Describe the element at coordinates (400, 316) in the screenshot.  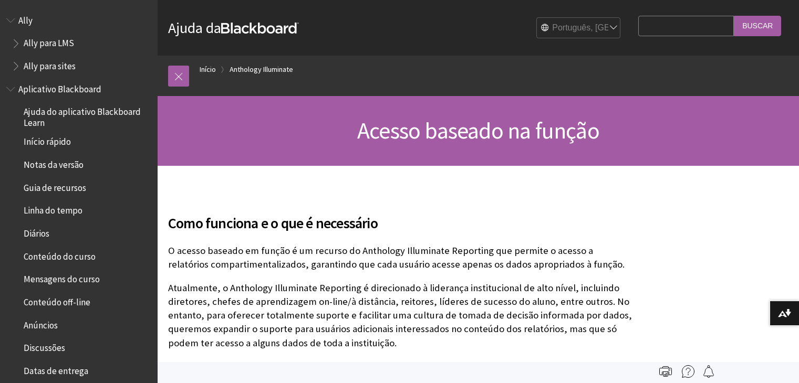
I see `p: Atualmente, o Anthology Illuminate Reporting é direcionado à liderança institucional de alto níve...` at that location.